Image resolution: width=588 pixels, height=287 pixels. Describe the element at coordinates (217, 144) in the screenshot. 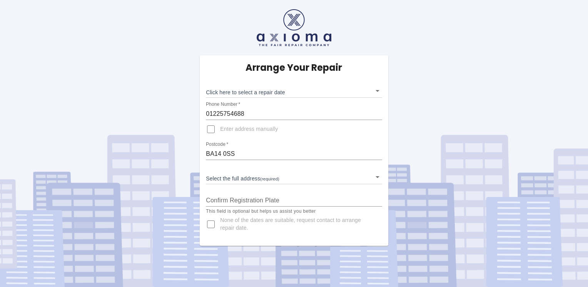

I see `label: Postcode` at that location.